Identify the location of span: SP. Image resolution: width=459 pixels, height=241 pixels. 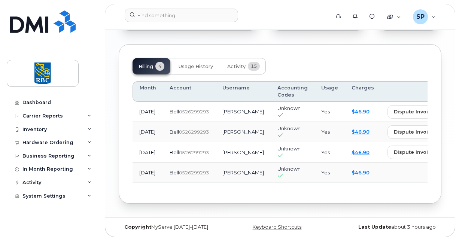
(421, 17).